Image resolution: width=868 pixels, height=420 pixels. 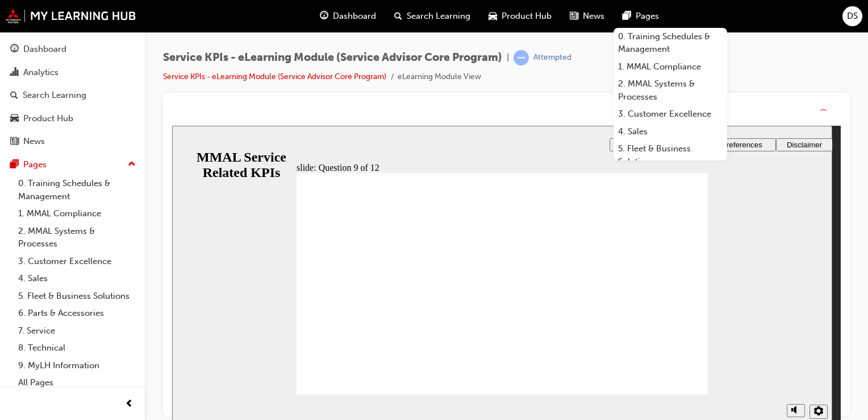 What do you see at coordinates (355, 16) in the screenshot?
I see `span: Dashboard` at bounding box center [355, 16].